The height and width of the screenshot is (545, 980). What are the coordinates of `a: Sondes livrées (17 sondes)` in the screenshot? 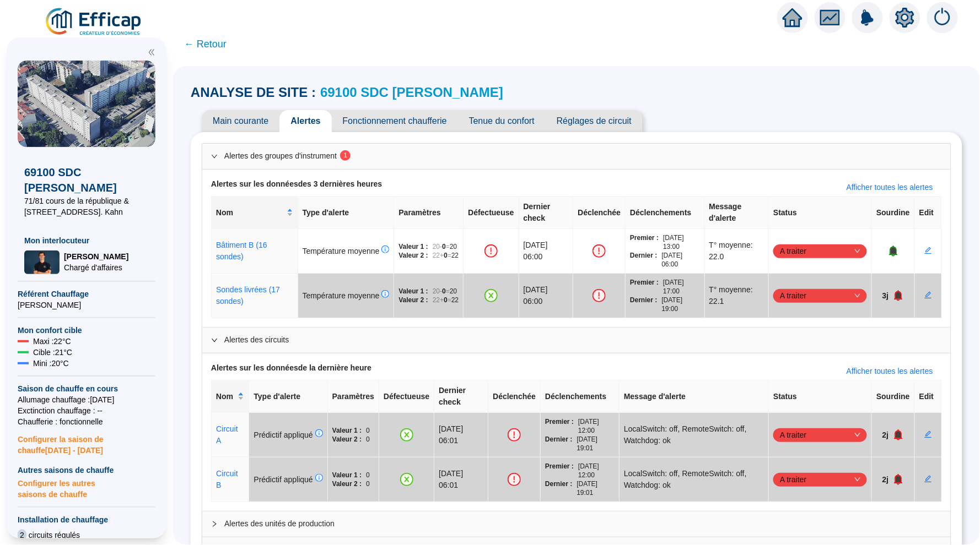 It's located at (248, 295).